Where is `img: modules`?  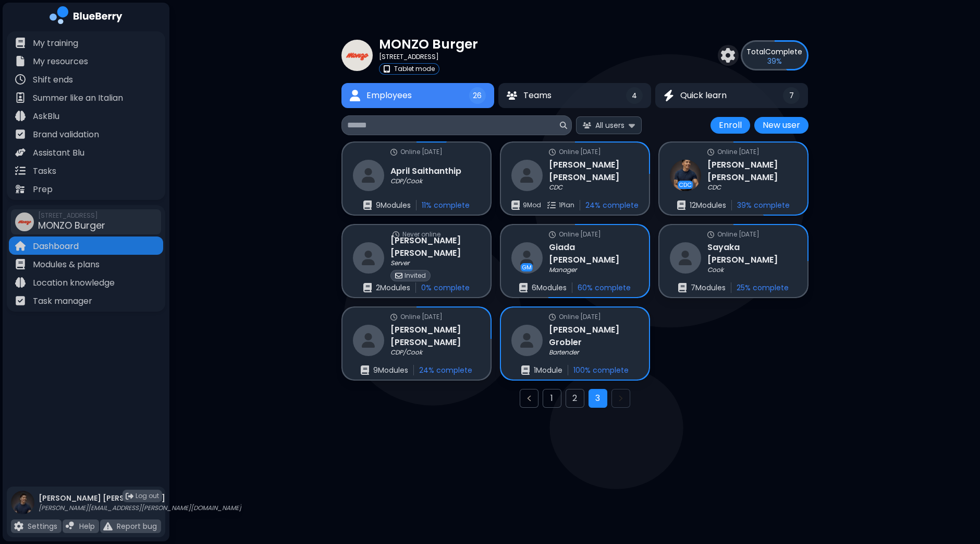 img: modules is located at coordinates (516, 205).